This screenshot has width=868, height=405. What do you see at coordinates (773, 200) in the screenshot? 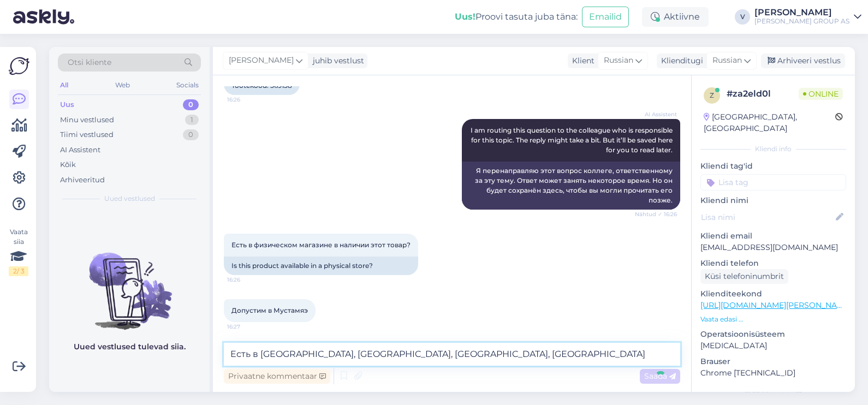
I see `p: Kliendi nimi` at bounding box center [773, 200].